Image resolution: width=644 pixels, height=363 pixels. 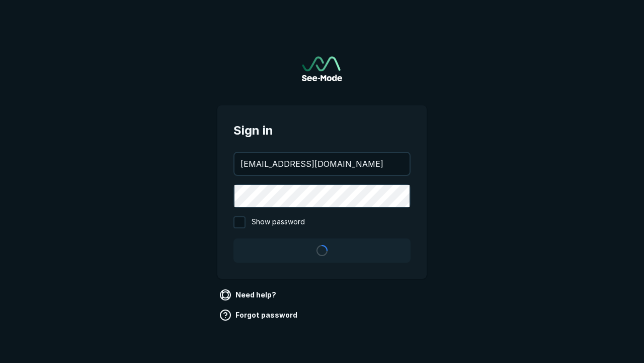 I want to click on a: Forgot password, so click(x=259, y=315).